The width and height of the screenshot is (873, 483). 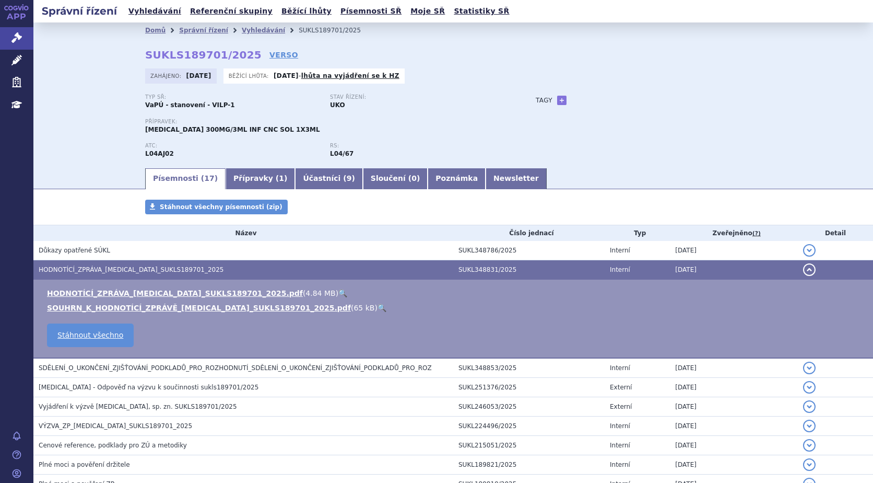 What do you see at coordinates (329, 179) in the screenshot?
I see `a: Účastníci (9)` at bounding box center [329, 179].